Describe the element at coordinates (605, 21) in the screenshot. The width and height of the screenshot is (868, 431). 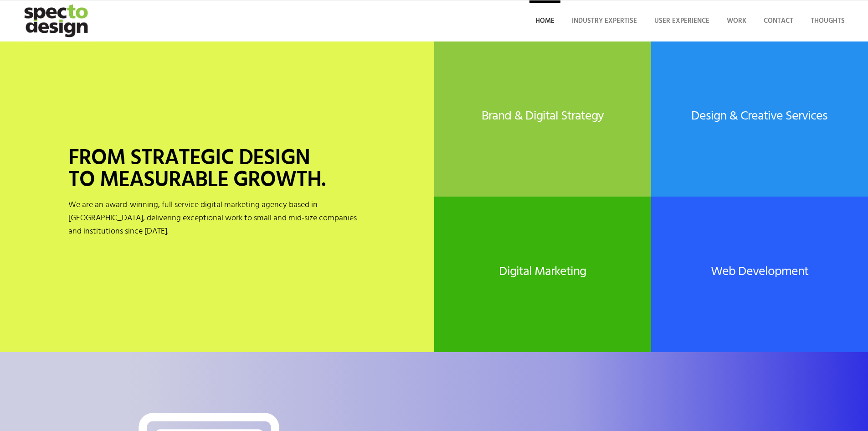
I see `a: Industry Expertise` at that location.